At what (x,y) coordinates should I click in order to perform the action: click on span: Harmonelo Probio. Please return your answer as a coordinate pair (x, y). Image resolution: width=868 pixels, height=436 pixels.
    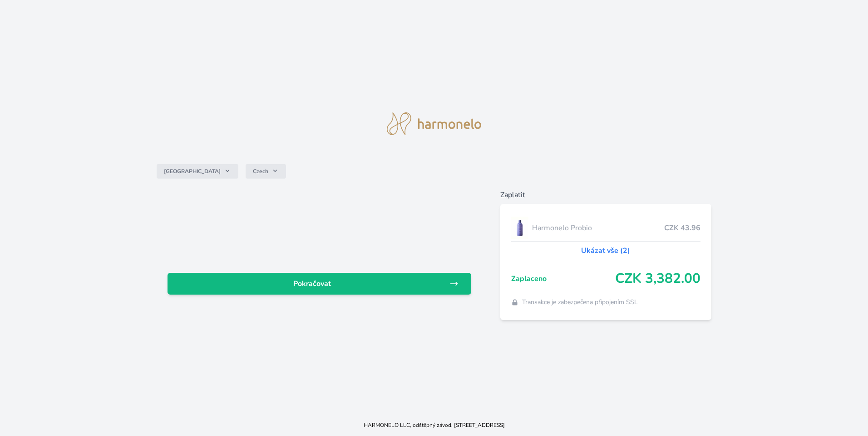
    Looking at the image, I should click on (598, 228).